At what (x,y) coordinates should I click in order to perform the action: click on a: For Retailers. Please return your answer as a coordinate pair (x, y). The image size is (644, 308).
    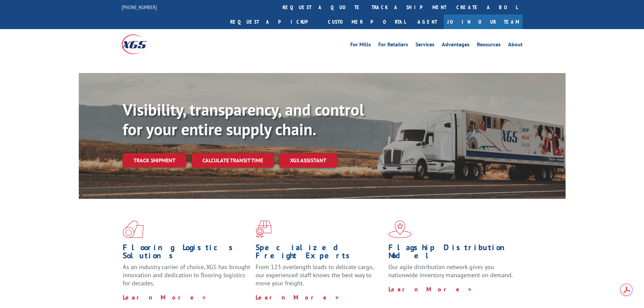
    Looking at the image, I should click on (393, 46).